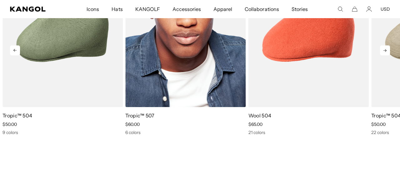 The height and width of the screenshot is (175, 400). Describe the element at coordinates (260, 115) in the screenshot. I see `a: Wool 504` at that location.